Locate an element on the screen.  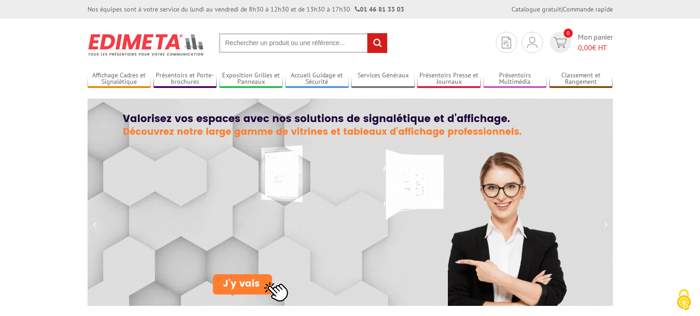
a: devis rapide 0 Mon panier 0,00€ HT is located at coordinates (580, 42).